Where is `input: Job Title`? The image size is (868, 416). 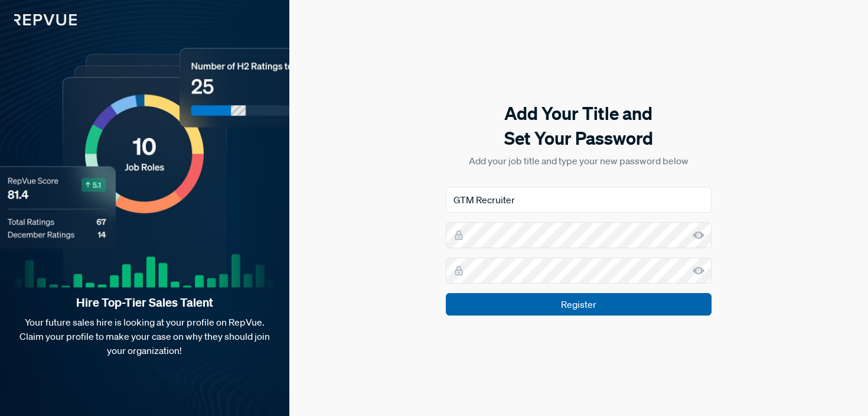
input: Job Title is located at coordinates (579, 200).